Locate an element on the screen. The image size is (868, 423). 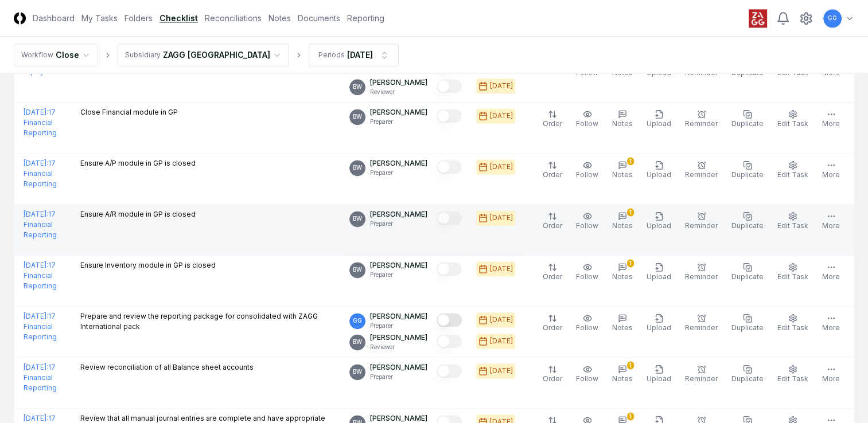
nav: breadcrumb is located at coordinates (206, 55).